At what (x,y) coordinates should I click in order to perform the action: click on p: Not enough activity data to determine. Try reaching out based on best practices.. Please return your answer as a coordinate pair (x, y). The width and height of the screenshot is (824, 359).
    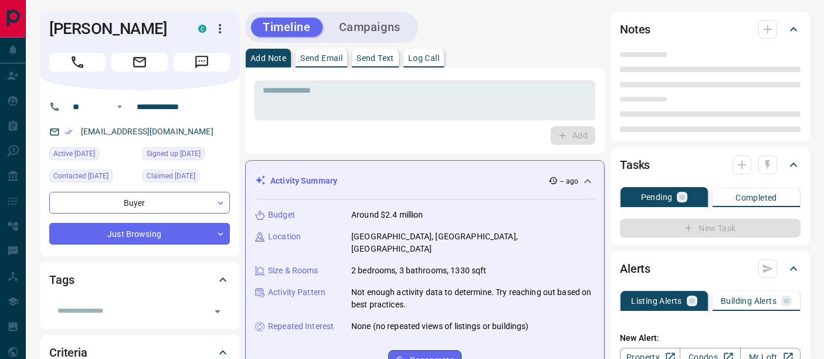
    Looking at the image, I should click on (473, 298).